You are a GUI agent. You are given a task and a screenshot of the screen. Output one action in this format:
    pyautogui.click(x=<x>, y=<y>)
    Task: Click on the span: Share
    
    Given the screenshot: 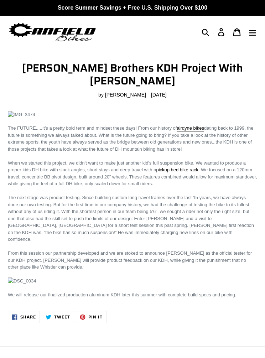 What is the action you would take?
    pyautogui.click(x=28, y=317)
    